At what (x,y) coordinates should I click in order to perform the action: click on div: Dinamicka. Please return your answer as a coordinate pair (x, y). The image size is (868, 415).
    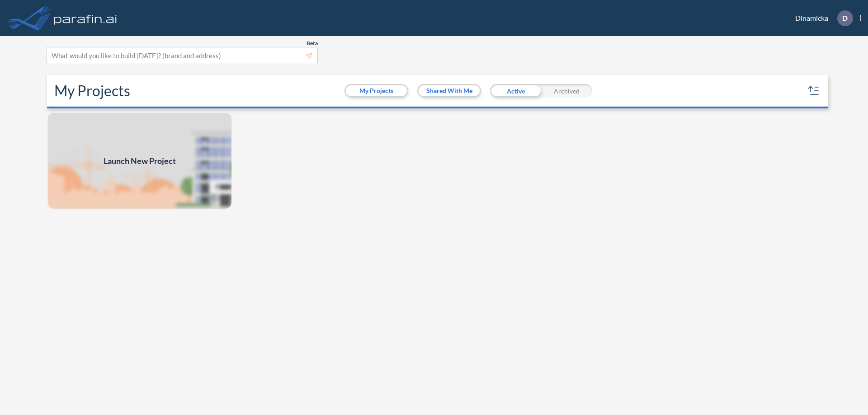
    Looking at the image, I should click on (821, 18).